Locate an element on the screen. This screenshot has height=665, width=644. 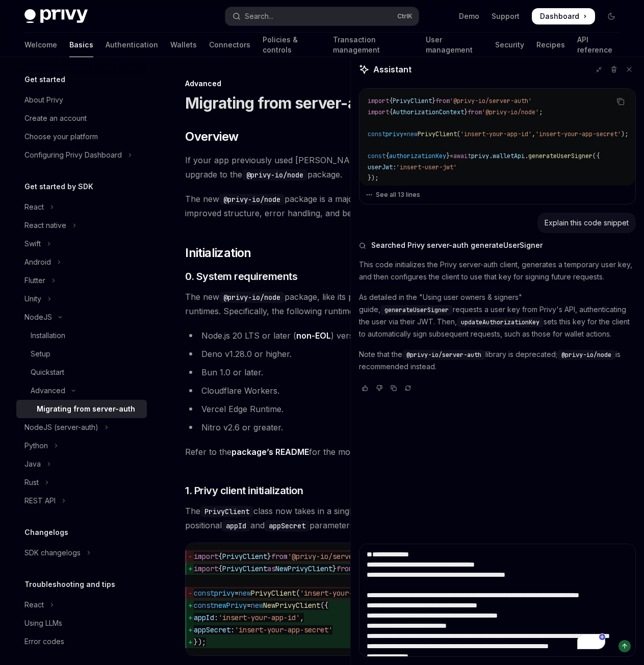
button: Toggle NodeJS section is located at coordinates (82, 317).